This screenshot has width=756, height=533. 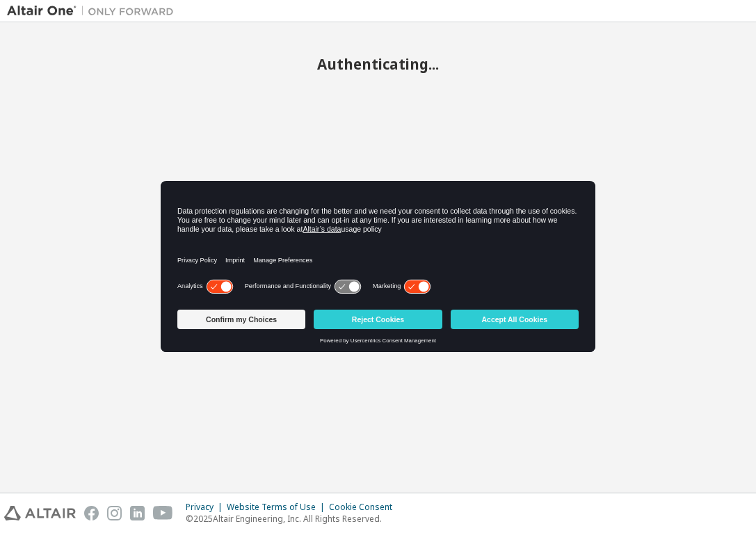 What do you see at coordinates (365, 507) in the screenshot?
I see `div: Cookie Consent` at bounding box center [365, 507].